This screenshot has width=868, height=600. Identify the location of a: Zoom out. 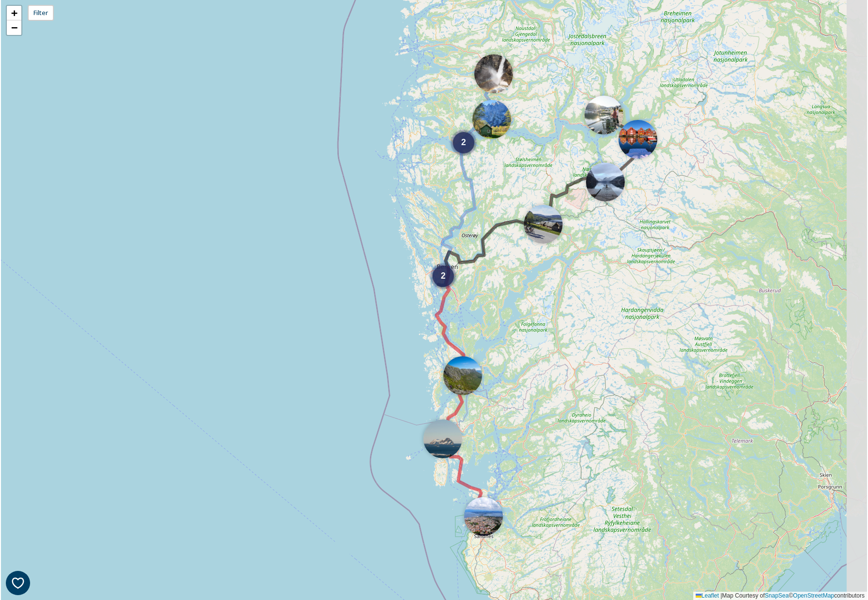
(14, 27).